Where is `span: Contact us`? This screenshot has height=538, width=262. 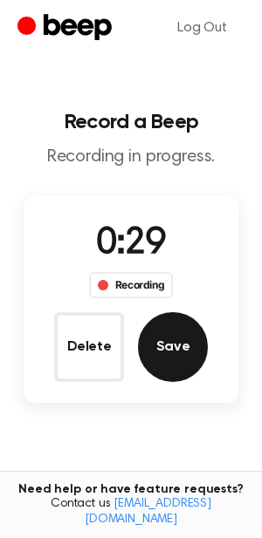 span: Contact us is located at coordinates (131, 512).